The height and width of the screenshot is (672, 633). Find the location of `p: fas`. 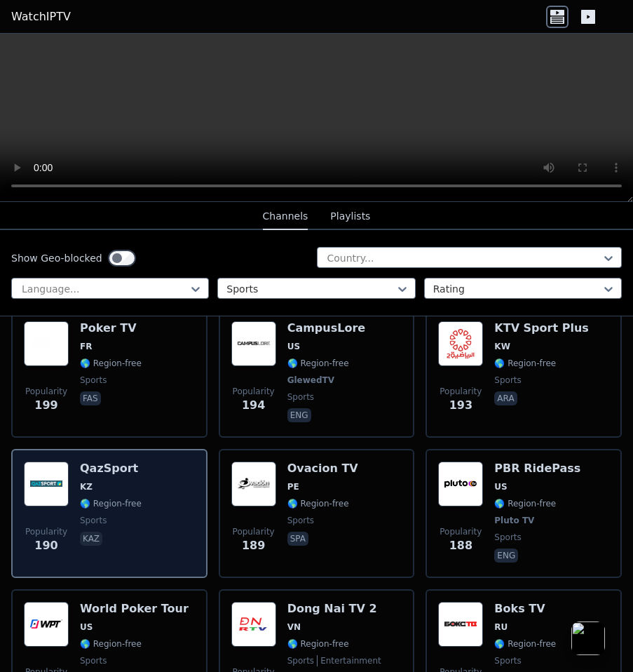

p: fas is located at coordinates (90, 398).